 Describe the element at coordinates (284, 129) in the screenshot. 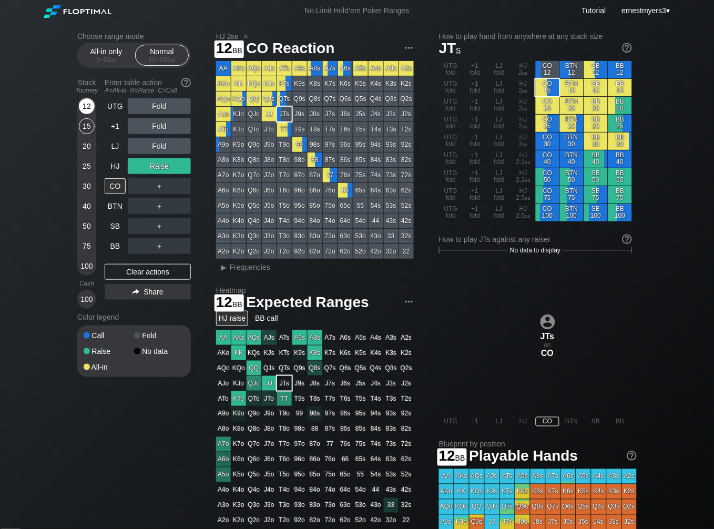

I see `div: TT` at that location.